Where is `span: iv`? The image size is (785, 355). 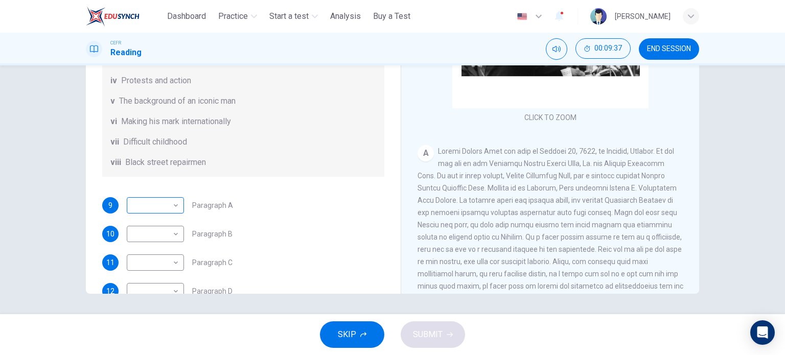 span: iv is located at coordinates (113, 81).